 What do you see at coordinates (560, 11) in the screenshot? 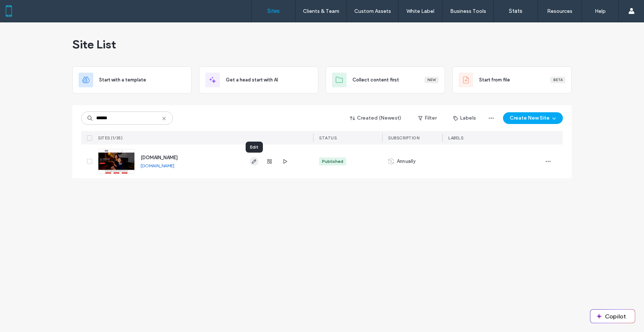
I see `label: Resources` at bounding box center [560, 11].